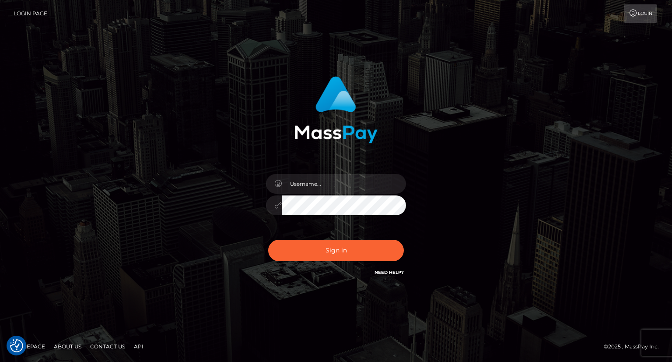 The width and height of the screenshot is (672, 362). Describe the element at coordinates (108, 346) in the screenshot. I see `a: Contact Us` at that location.